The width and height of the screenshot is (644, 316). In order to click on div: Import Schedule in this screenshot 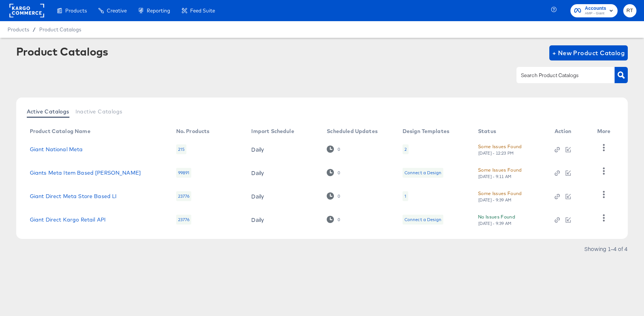, I will do `click(273, 131)`.